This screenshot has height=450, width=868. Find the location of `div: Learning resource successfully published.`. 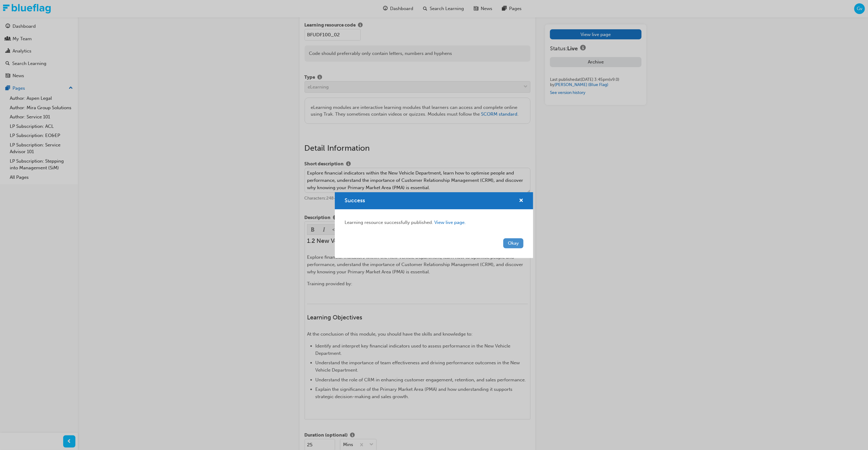

div: Learning resource successfully published. is located at coordinates (434, 222).